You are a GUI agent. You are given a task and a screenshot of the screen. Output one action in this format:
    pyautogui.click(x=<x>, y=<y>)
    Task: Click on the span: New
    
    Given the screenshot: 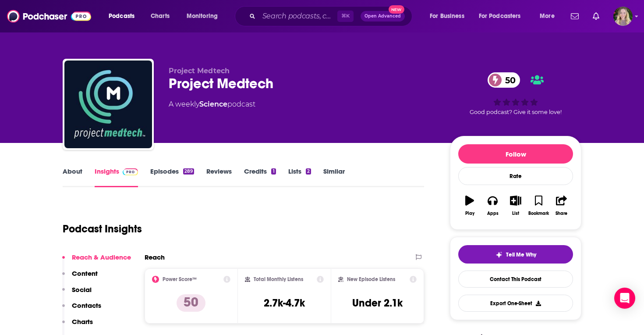 What is the action you would take?
    pyautogui.click(x=397, y=9)
    